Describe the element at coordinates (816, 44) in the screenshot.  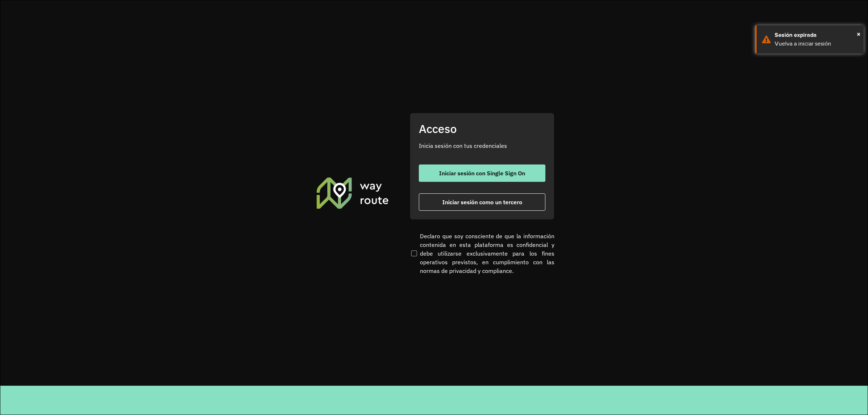
I see `div: Vuelva a iniciar sesión` at that location.